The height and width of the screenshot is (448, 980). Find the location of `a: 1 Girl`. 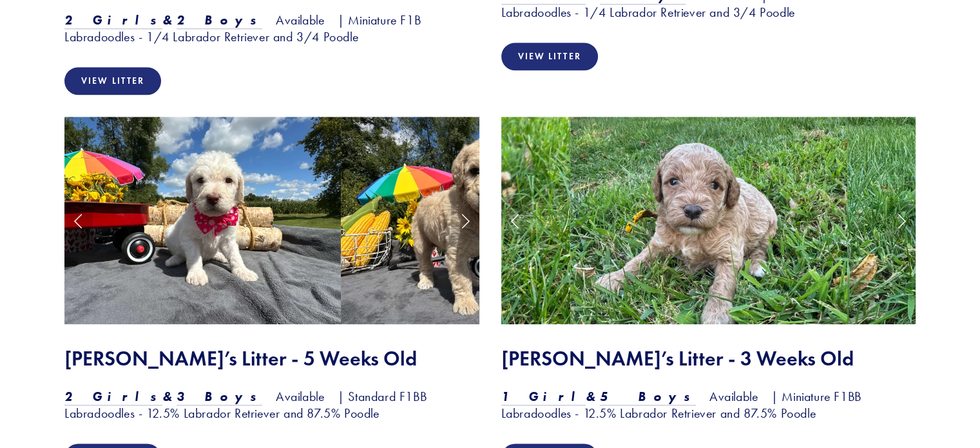

a: 1 Girl is located at coordinates (544, 397).